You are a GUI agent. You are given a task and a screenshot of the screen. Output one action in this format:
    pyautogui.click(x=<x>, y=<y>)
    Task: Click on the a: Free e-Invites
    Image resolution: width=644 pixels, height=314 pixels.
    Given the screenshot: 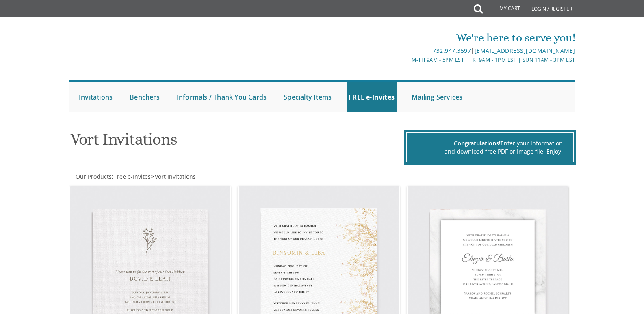 What is the action you would take?
    pyautogui.click(x=132, y=176)
    